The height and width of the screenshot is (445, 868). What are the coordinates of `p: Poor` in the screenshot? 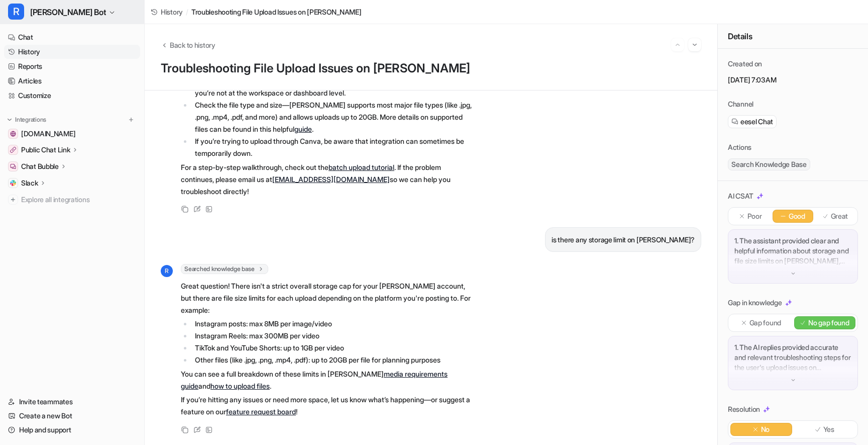 It's located at (755, 216).